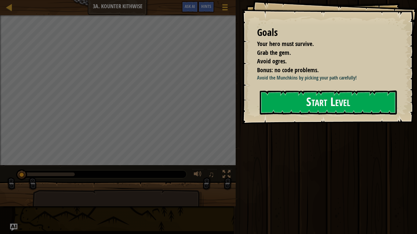 The width and height of the screenshot is (417, 234). Describe the element at coordinates (326, 33) in the screenshot. I see `div: Goals` at that location.